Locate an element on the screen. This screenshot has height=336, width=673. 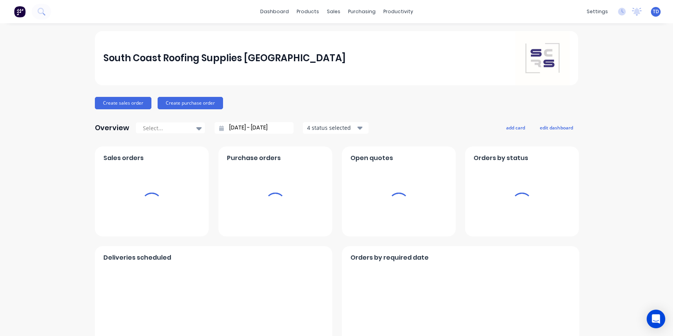
a: dashboard is located at coordinates (274, 12).